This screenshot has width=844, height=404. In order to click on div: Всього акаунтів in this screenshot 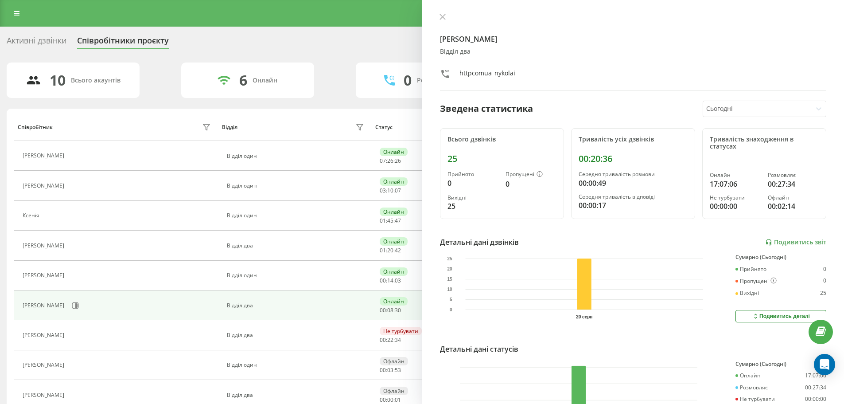, I will do `click(96, 80)`.